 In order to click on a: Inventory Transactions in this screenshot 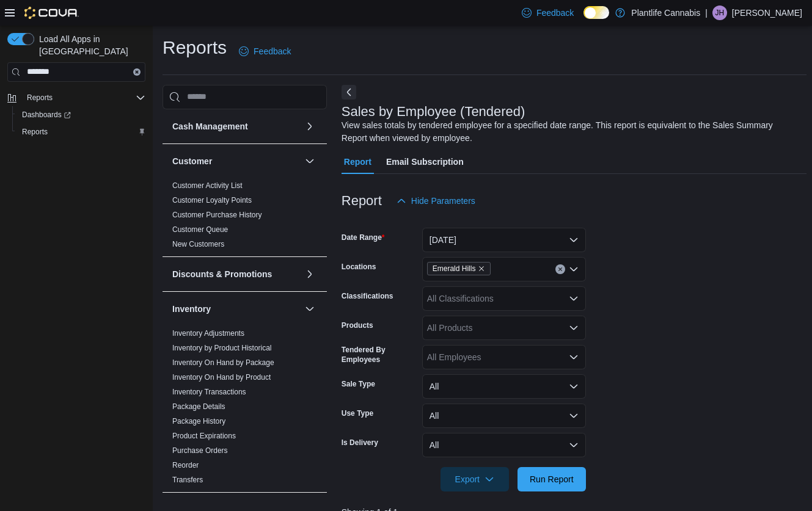, I will do `click(209, 392)`.